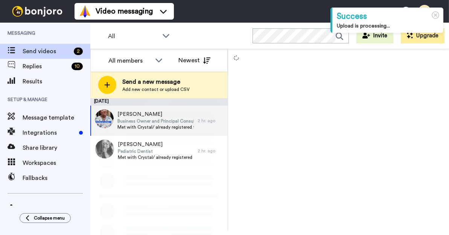  I want to click on span: Fallbacks, so click(56, 178).